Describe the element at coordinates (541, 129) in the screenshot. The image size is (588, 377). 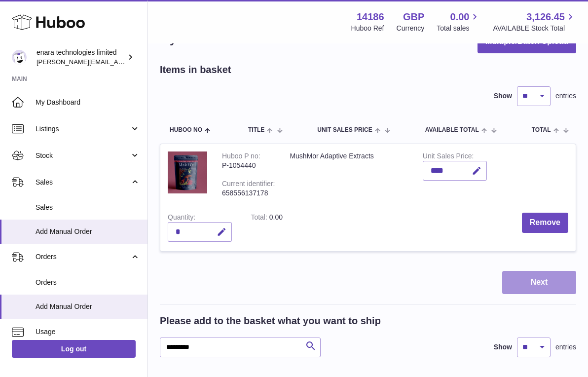
I see `span: Total` at that location.